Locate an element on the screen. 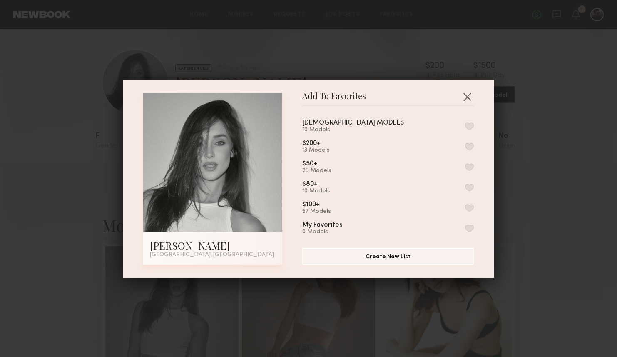 This screenshot has width=617, height=357. span: Add To Favorites is located at coordinates (334, 99).